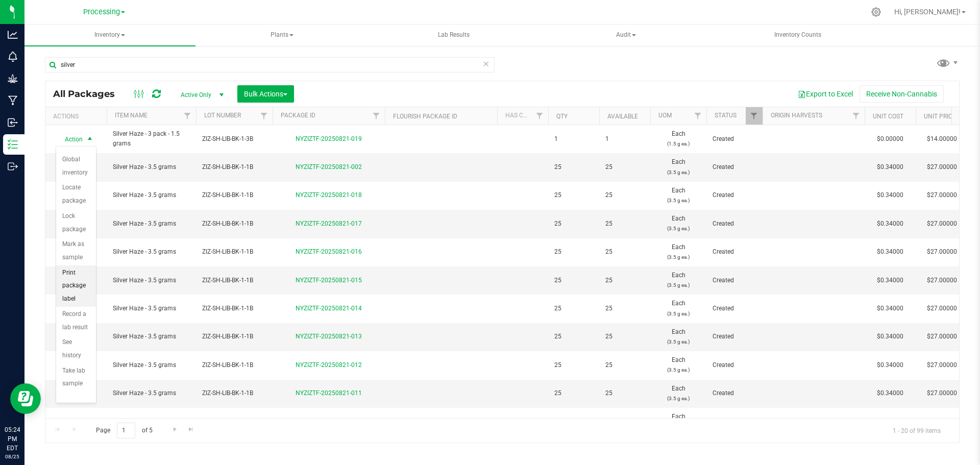  I want to click on span: Inventory Counts, so click(797, 35).